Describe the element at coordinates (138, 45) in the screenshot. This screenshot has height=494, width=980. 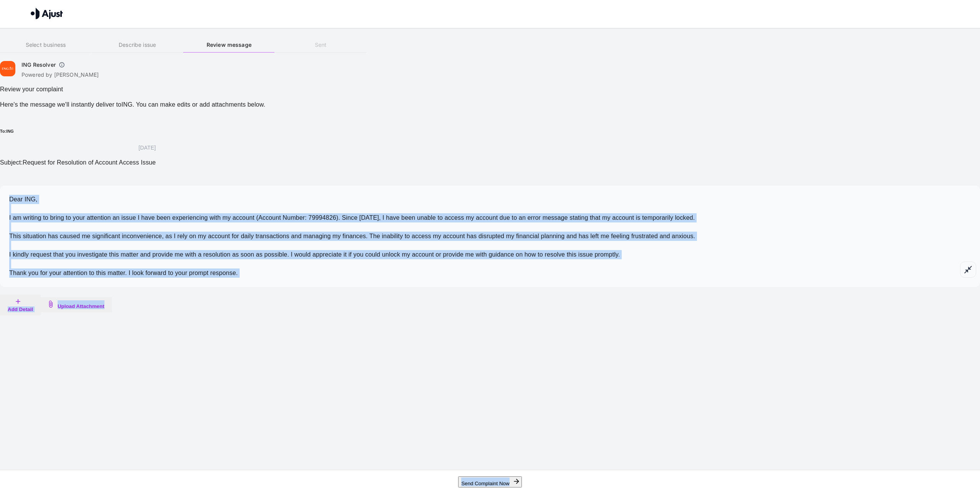
I see `h6: Describe issue` at that location.